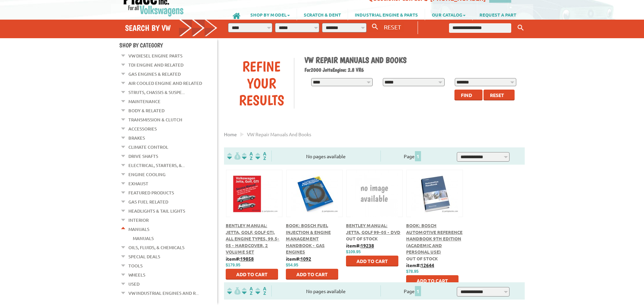  Describe the element at coordinates (164, 293) in the screenshot. I see `a: VW Industrial Engines and R...` at that location.